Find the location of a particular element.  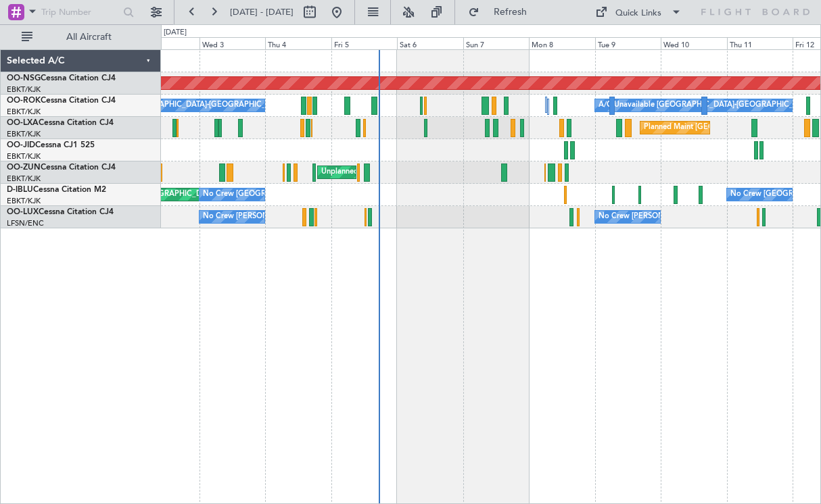

div: Tue 2 is located at coordinates (167, 43).